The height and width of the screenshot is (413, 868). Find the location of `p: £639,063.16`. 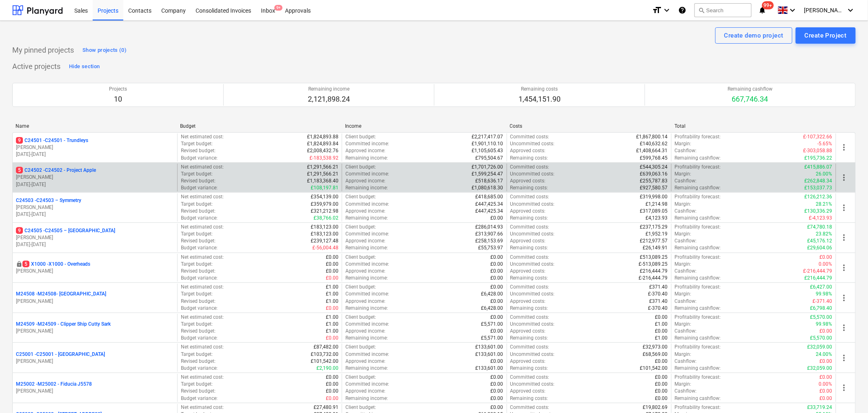

p: £639,063.16 is located at coordinates (654, 174).